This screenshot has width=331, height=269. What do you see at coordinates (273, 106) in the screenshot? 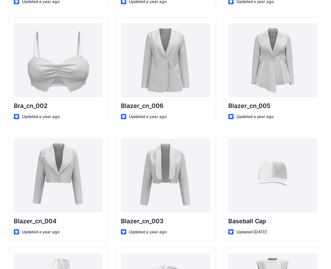
I see `p: Blazer_cn_005` at bounding box center [273, 106].